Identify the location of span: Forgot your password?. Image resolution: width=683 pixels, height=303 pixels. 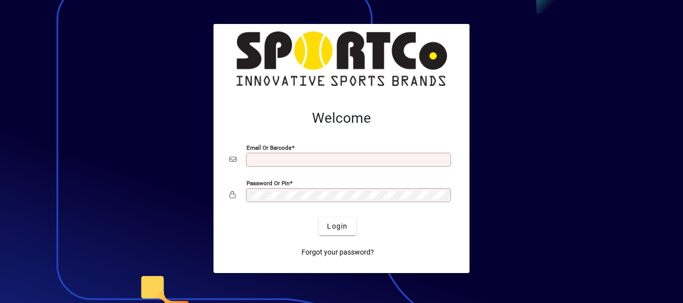
(337, 252).